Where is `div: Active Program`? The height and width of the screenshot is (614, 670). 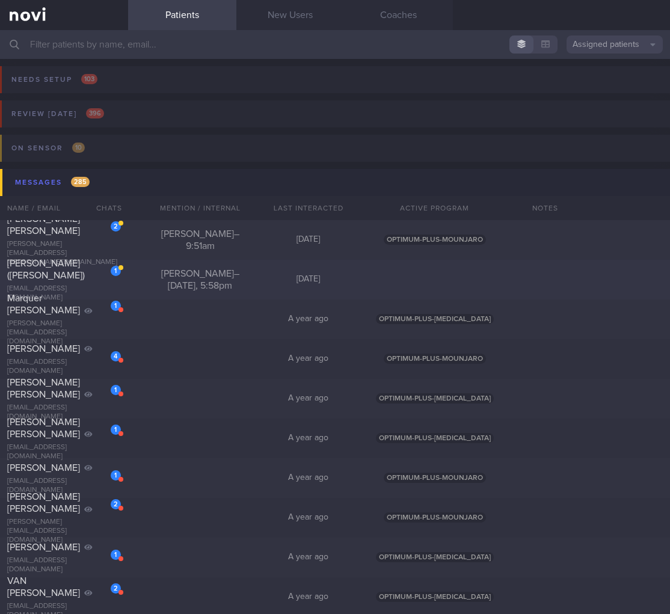
div: Active Program is located at coordinates (435, 208).